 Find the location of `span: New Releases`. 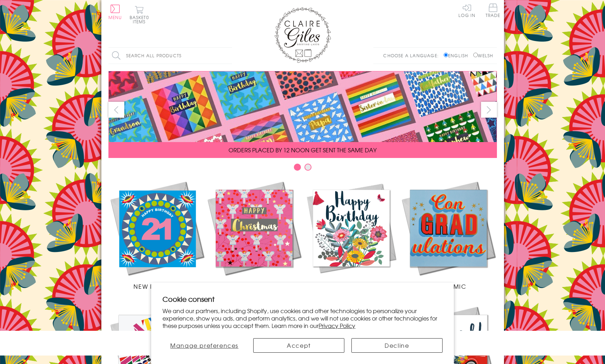

span: New Releases is located at coordinates (156, 286).